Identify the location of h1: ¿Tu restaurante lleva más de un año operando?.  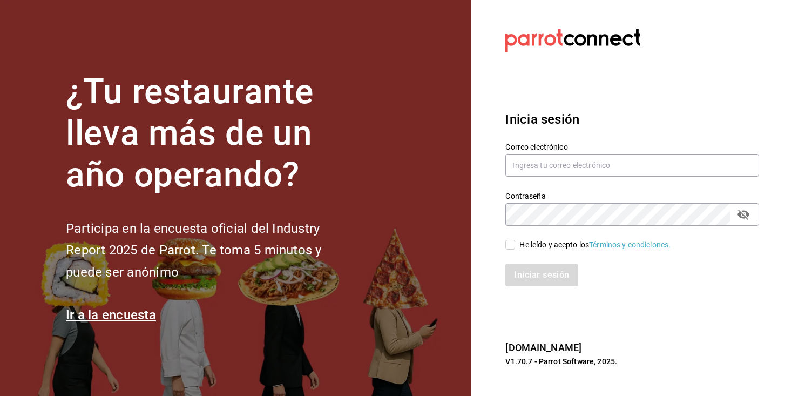
(212, 133).